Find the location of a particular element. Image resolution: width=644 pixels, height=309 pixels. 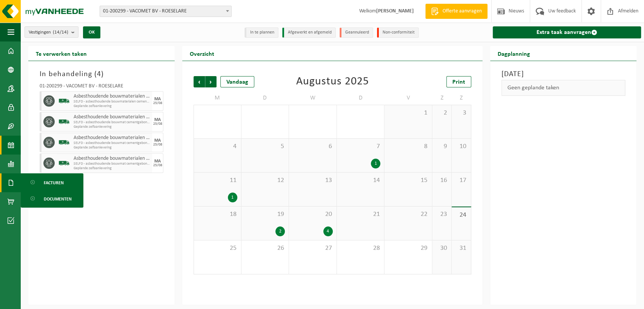

span: Offerte aanvragen is located at coordinates (462, 12).